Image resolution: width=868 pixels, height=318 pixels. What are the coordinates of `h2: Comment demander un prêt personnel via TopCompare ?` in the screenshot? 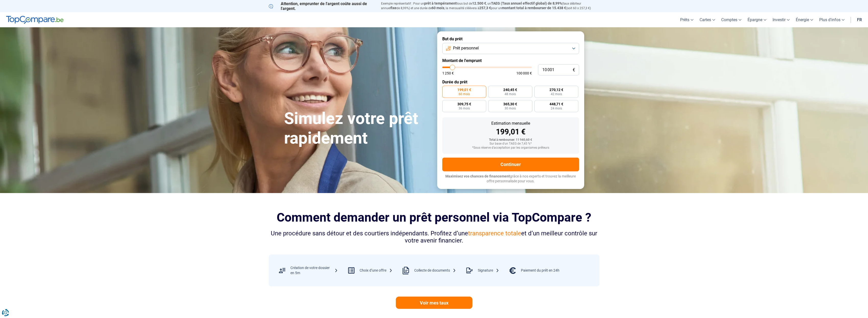 It's located at (434, 217).